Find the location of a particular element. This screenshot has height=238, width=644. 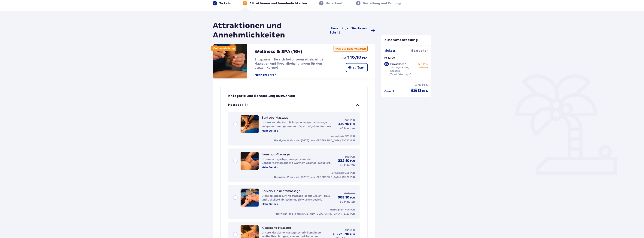

font: Fr 12.09 is located at coordinates (390, 58).